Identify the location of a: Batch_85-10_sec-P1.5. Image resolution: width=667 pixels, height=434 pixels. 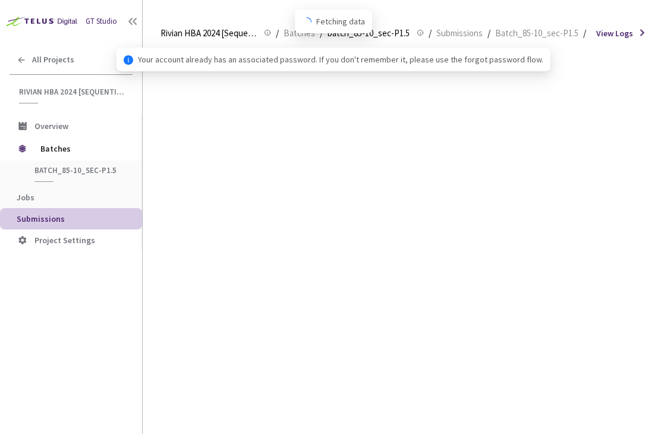
(536, 33).